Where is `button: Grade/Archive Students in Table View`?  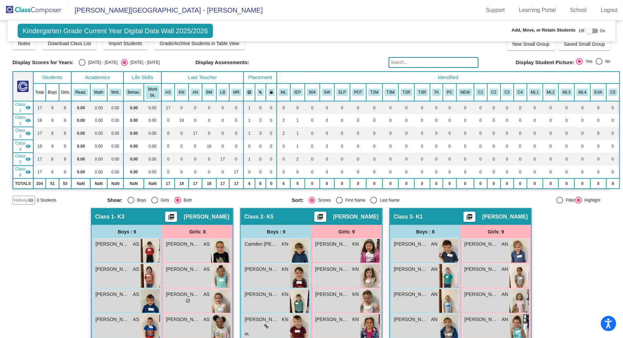 button: Grade/Archive Students in Table View is located at coordinates (199, 43).